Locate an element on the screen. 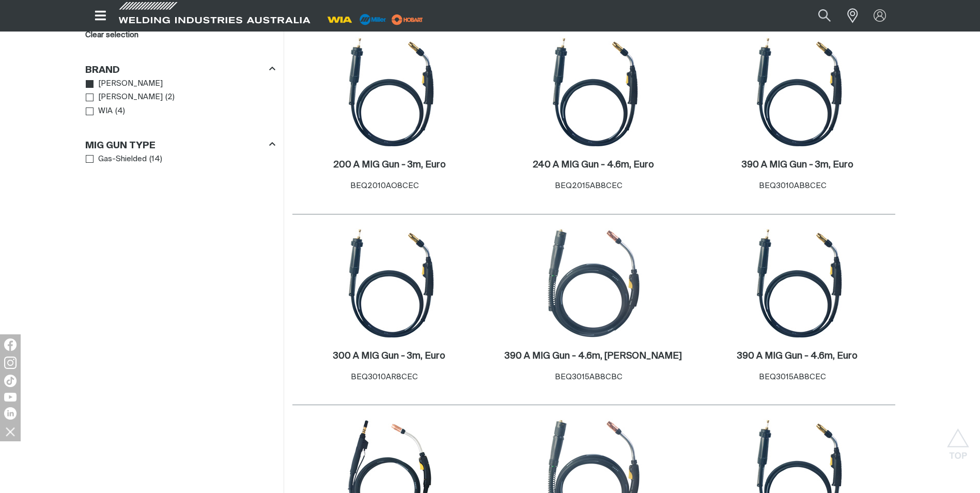 The image size is (980, 493). img: LinkedIn is located at coordinates (10, 413).